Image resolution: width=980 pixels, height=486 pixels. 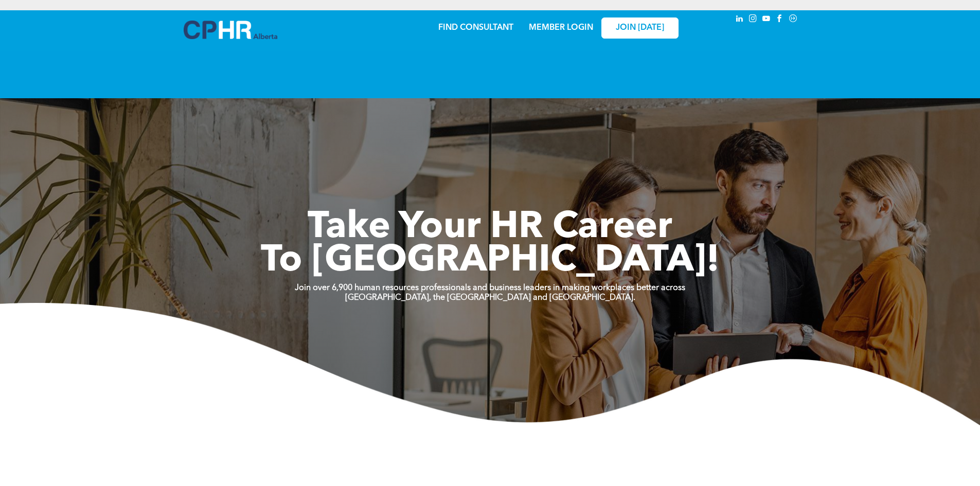 I want to click on a: instagram, so click(x=754, y=19).